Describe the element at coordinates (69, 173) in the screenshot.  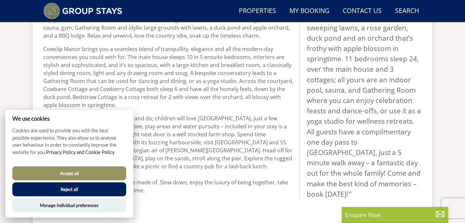
I see `button: Accept all` at that location.